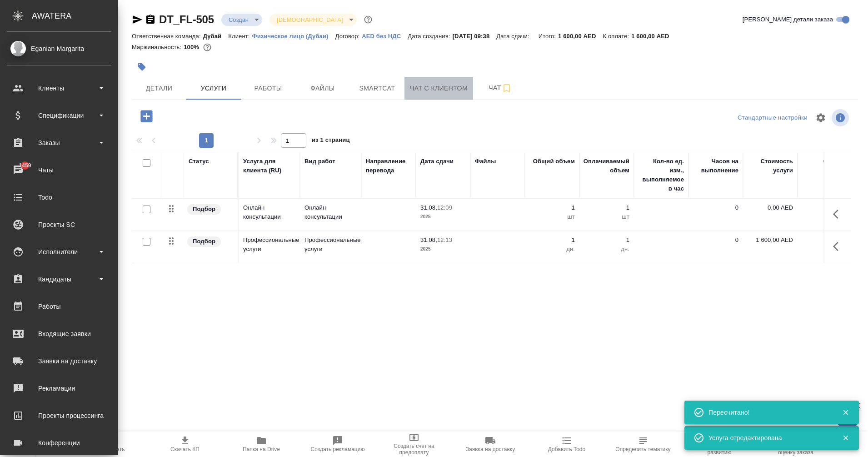 This screenshot has width=868, height=457. What do you see at coordinates (158, 47) in the screenshot?
I see `p: Маржинальность:` at bounding box center [158, 47].